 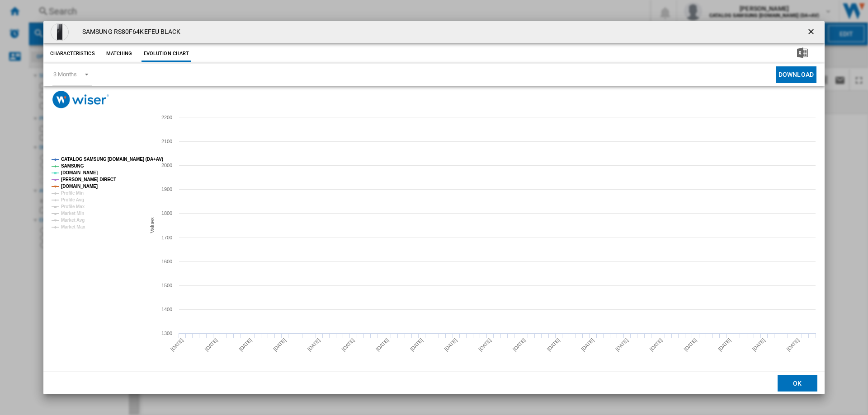 I want to click on tspan: 1400, so click(x=167, y=310).